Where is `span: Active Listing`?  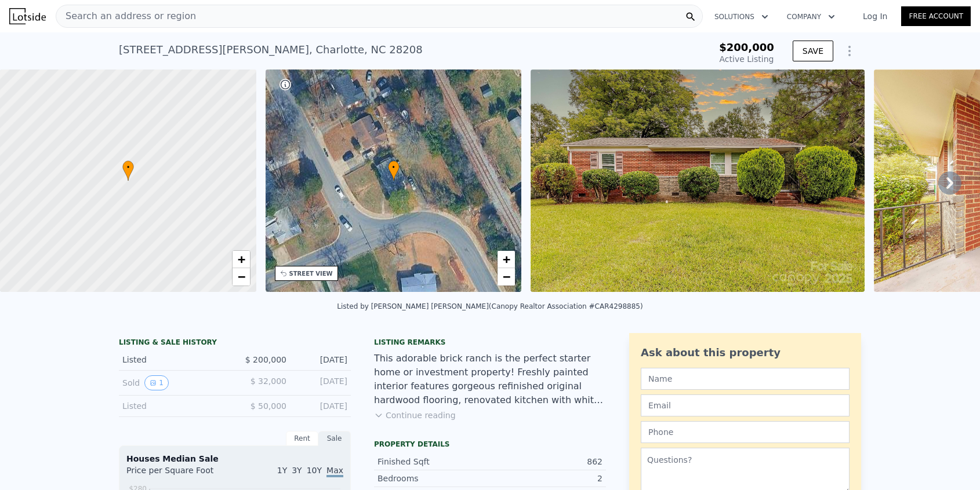
span: Active Listing is located at coordinates (747, 59).